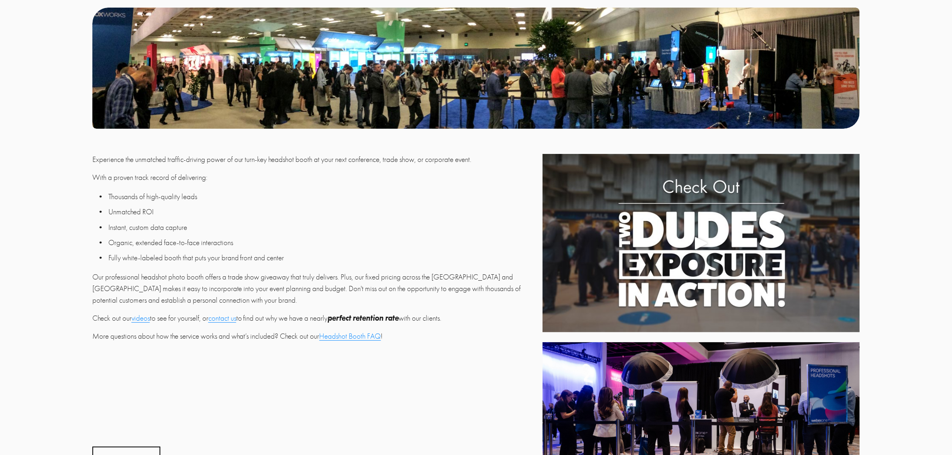  I want to click on p: With a proven track record of delivering:, so click(315, 177).